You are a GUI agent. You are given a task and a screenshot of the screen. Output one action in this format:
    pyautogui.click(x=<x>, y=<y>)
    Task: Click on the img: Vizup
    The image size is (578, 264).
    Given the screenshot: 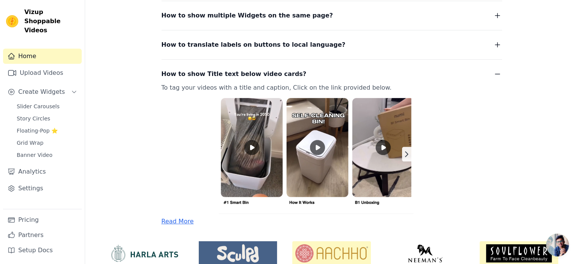 What is the action you would take?
    pyautogui.click(x=12, y=21)
    